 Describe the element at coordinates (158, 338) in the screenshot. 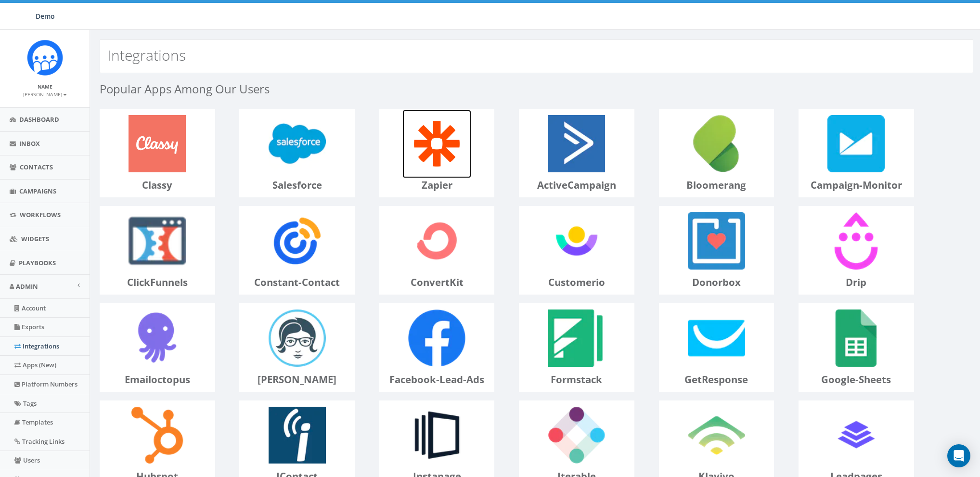

I see `img: emailoctopus-logo` at that location.